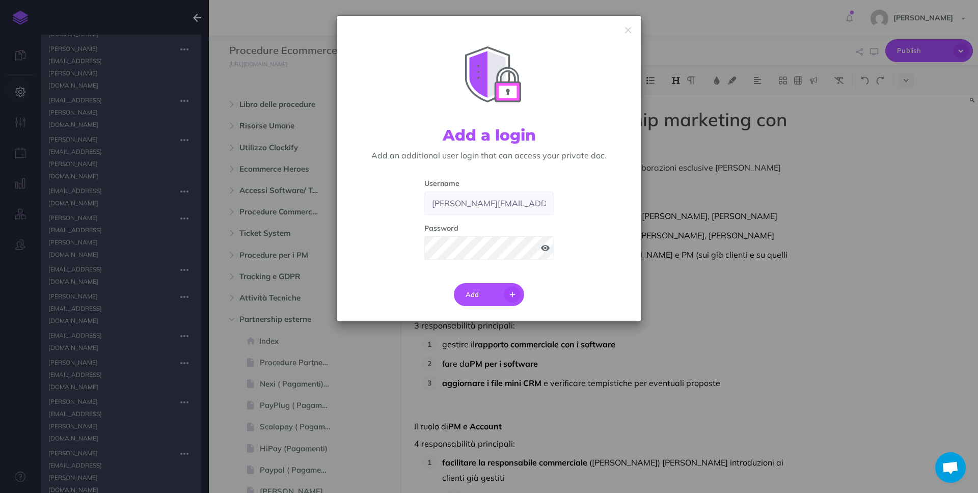 This screenshot has width=978, height=493. I want to click on img: icon-locked.svg, so click(493, 74).